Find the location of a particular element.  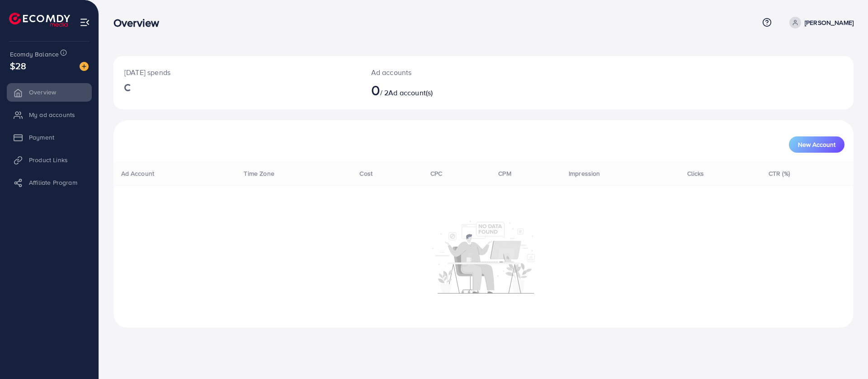

span: $28 is located at coordinates (18, 66).